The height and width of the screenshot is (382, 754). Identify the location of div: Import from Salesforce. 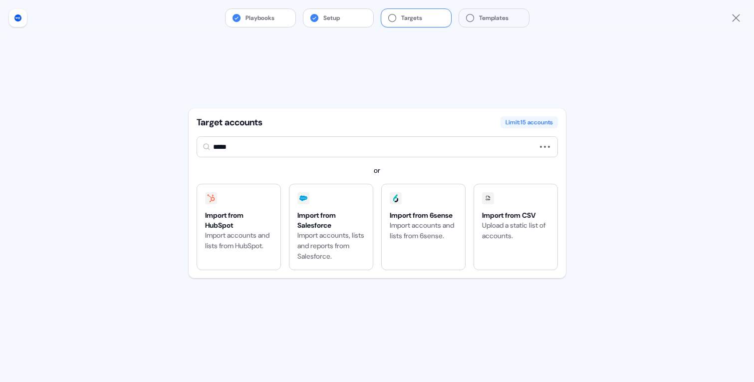
(331, 220).